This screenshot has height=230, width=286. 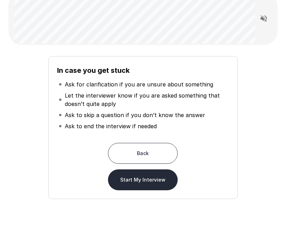 What do you see at coordinates (143, 180) in the screenshot?
I see `button: Start My Interview` at bounding box center [143, 180].